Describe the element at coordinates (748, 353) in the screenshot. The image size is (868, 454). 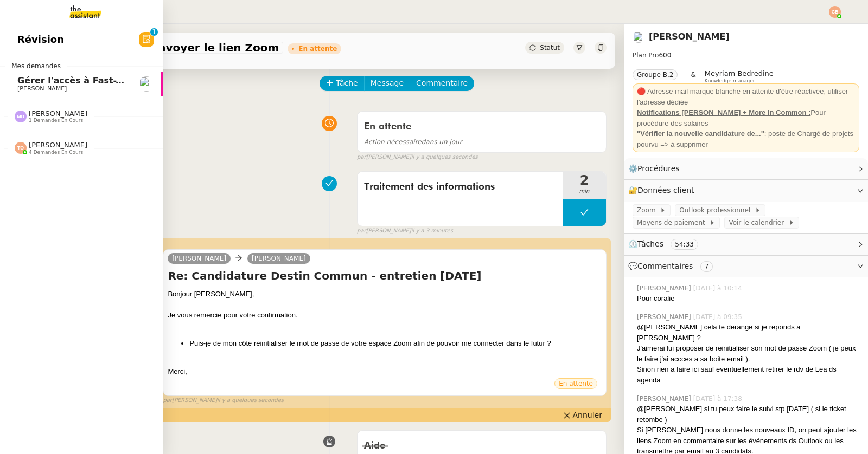
I see `div: J'aimerai lui proposer de reinitialiser son mot de passe Zoom ( je peux le faire j'ai accces a sa...` at that location.